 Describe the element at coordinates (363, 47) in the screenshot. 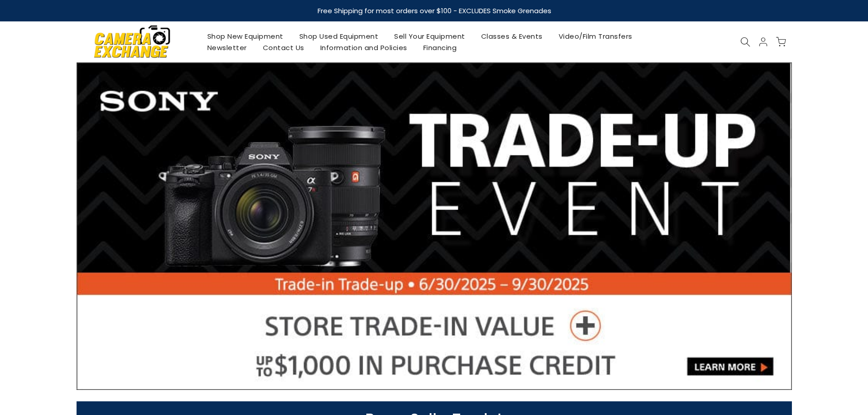

I see `a: Information and Policies` at that location.